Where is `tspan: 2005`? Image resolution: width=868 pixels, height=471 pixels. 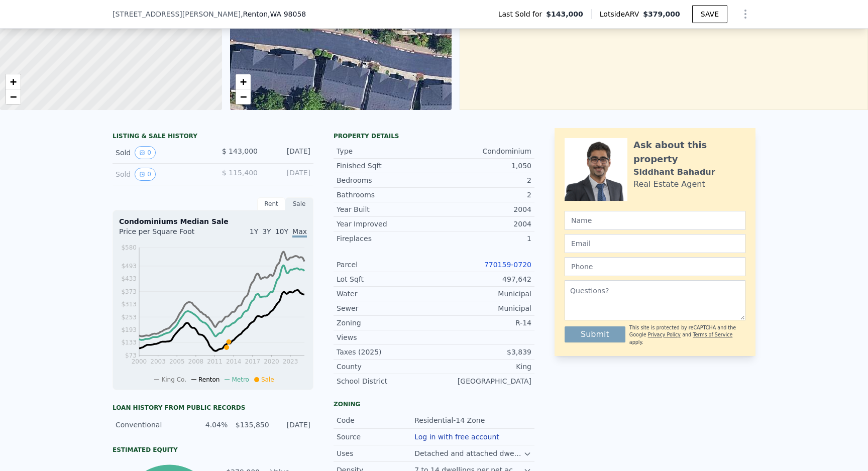 tspan: 2005 is located at coordinates (177, 361).